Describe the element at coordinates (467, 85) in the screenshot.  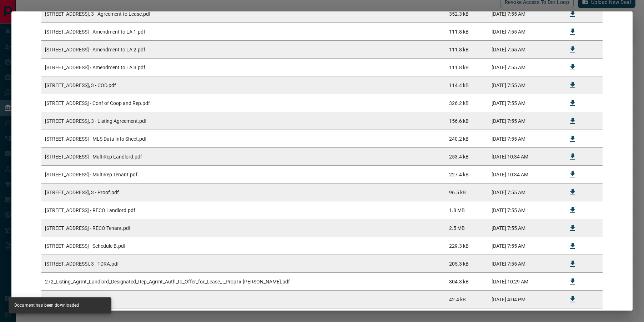
I see `td: 114.4 kB` at that location.